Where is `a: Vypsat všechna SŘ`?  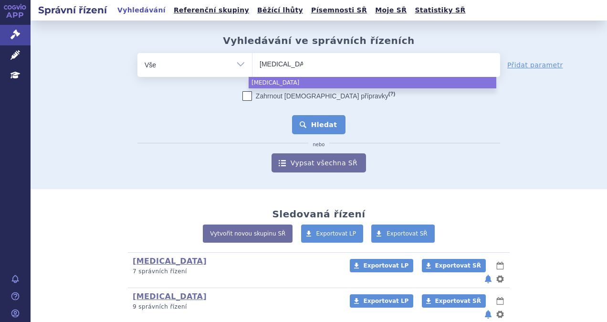
a: Vypsat všechna SŘ is located at coordinates (319, 163).